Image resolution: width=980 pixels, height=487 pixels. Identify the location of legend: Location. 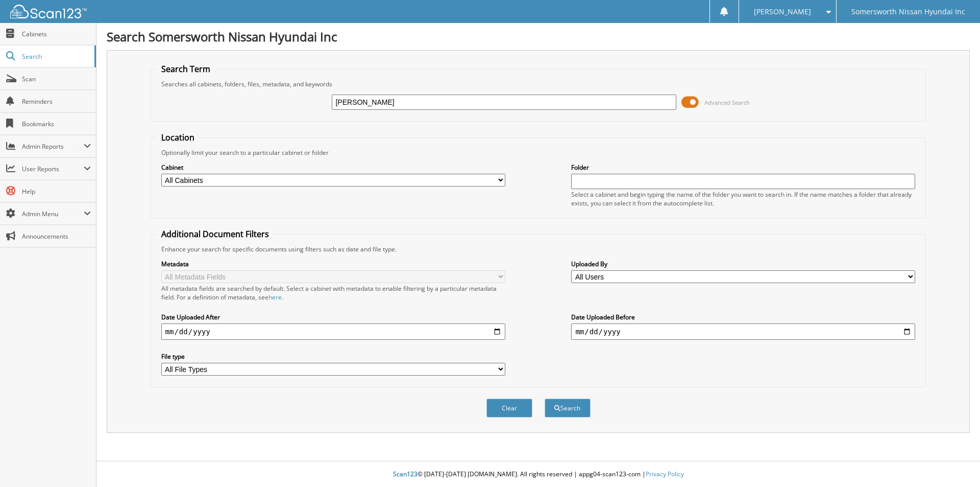
(178, 137).